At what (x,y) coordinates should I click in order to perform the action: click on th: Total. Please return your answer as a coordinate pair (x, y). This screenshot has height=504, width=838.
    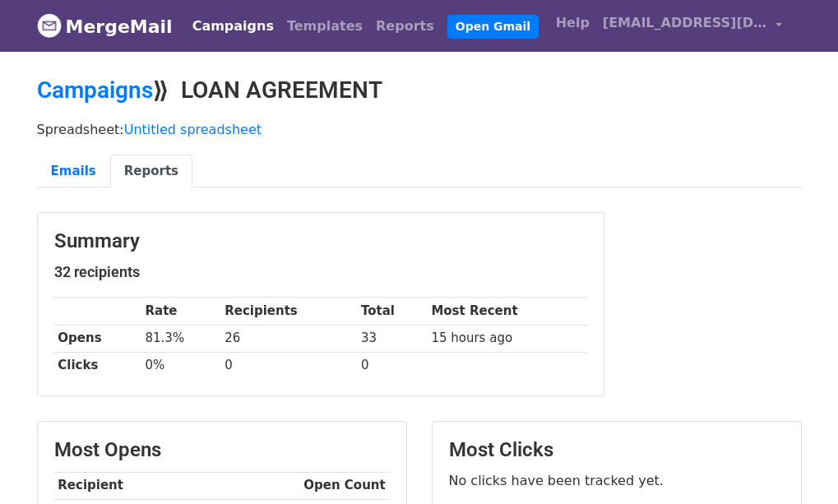
    Looking at the image, I should click on (391, 311).